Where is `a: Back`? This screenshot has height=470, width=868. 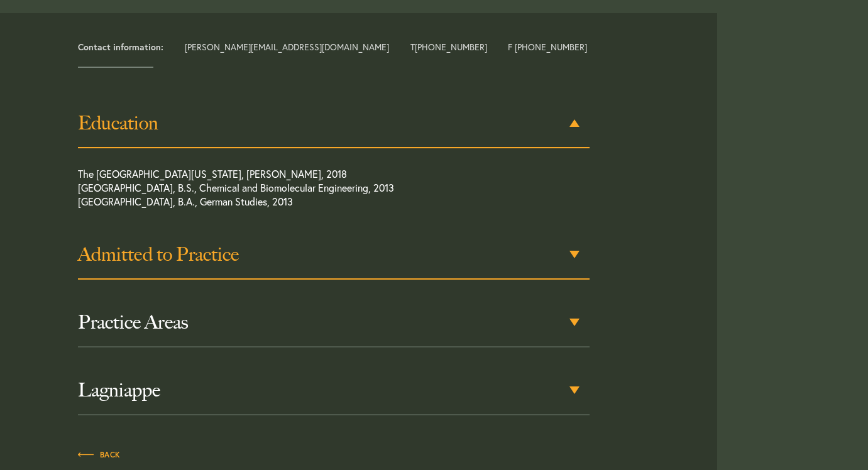 a: Back is located at coordinates (99, 454).